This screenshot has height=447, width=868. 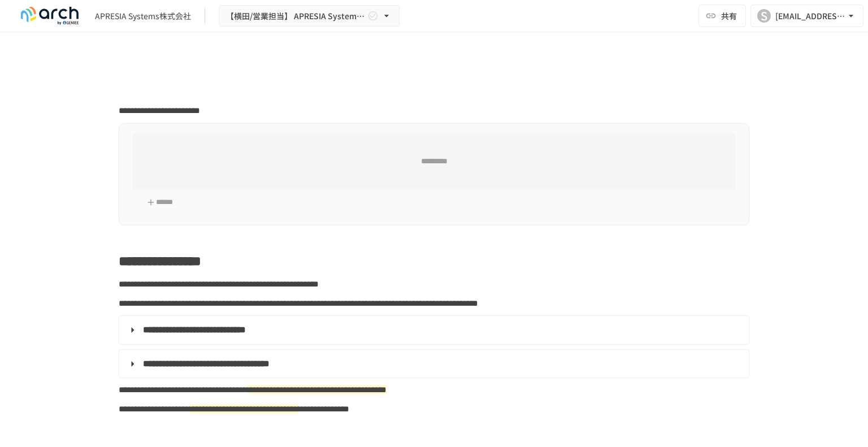 I want to click on div: S, so click(x=764, y=16).